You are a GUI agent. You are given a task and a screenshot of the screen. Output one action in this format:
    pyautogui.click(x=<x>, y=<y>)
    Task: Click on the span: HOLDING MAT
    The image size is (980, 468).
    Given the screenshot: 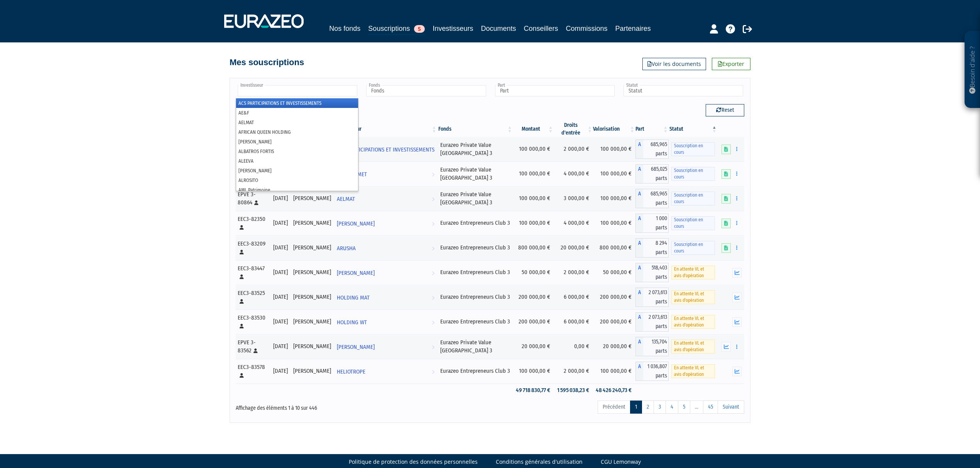 What is the action you would take?
    pyautogui.click(x=353, y=298)
    